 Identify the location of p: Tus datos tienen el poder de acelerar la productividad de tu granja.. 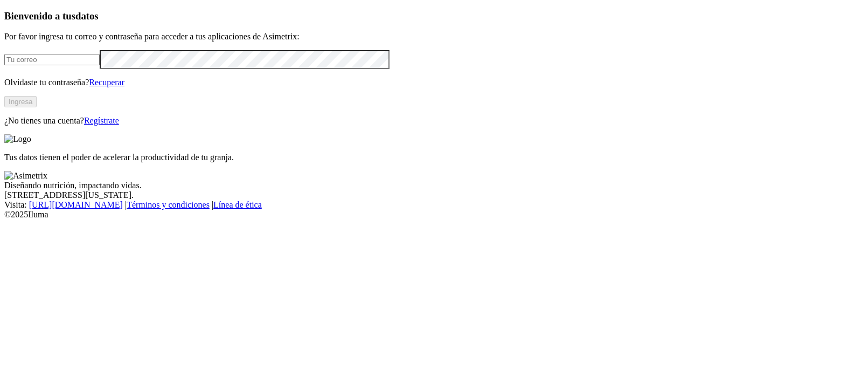
(431, 157).